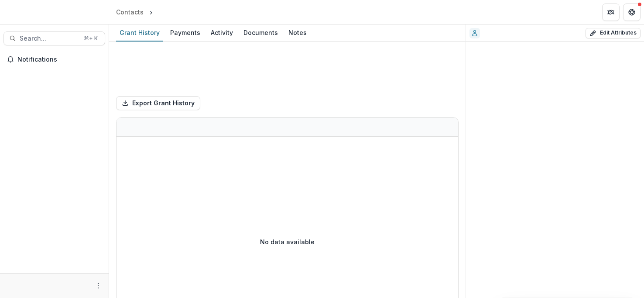 The width and height of the screenshot is (644, 298). What do you see at coordinates (611, 12) in the screenshot?
I see `button: Partners` at bounding box center [611, 12].